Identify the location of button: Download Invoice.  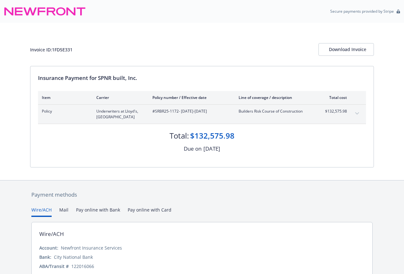
(346, 49).